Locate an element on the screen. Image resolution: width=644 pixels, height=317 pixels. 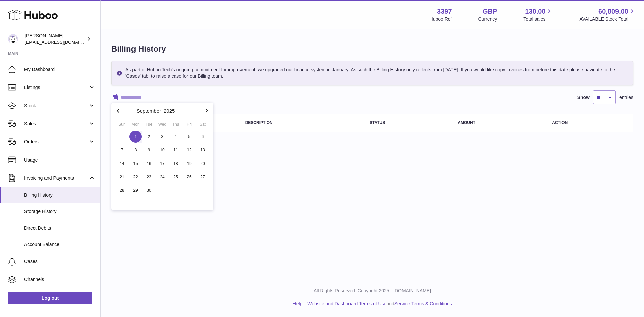
button: 16 is located at coordinates (149, 164).